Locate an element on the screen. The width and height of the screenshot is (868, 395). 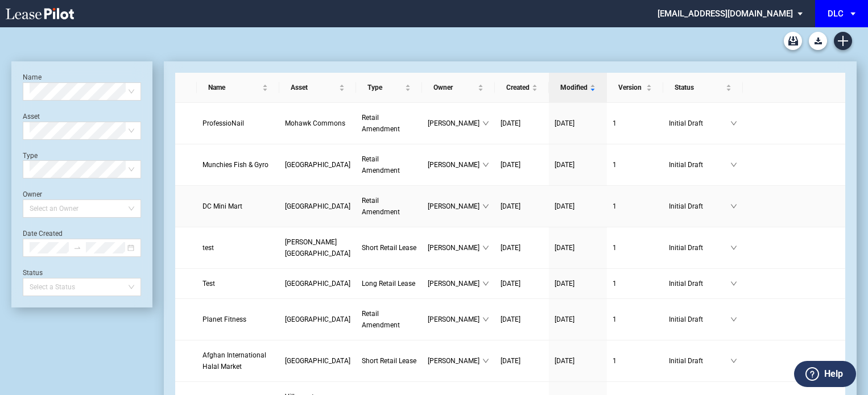
span: Name is located at coordinates (234, 87).